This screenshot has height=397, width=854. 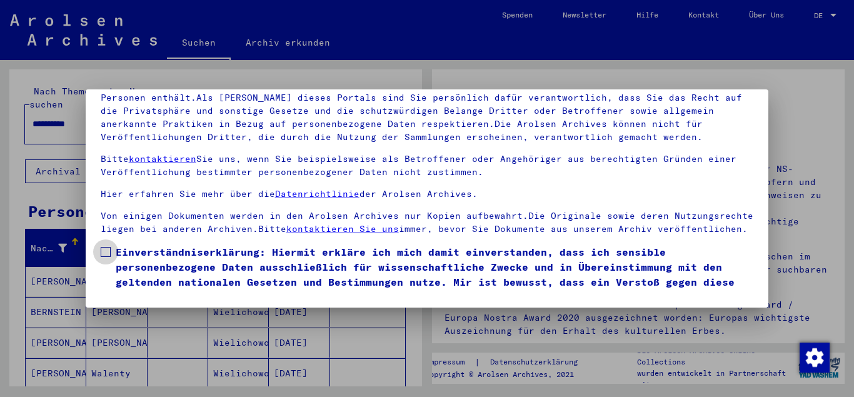 What do you see at coordinates (427, 111) in the screenshot?
I see `p: Bitte beachten Sie, dass dieses Portal über NS - Verfolgte sensible Daten zu identifizierten oder...` at bounding box center [427, 111].